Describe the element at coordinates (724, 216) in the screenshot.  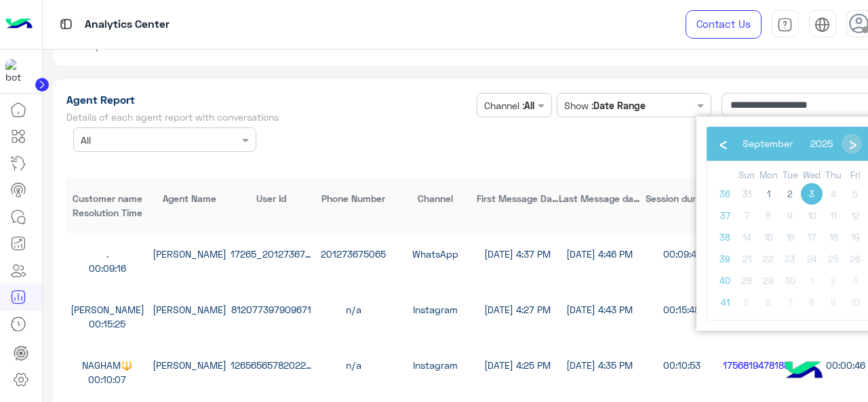
I see `span: 37` at that location.